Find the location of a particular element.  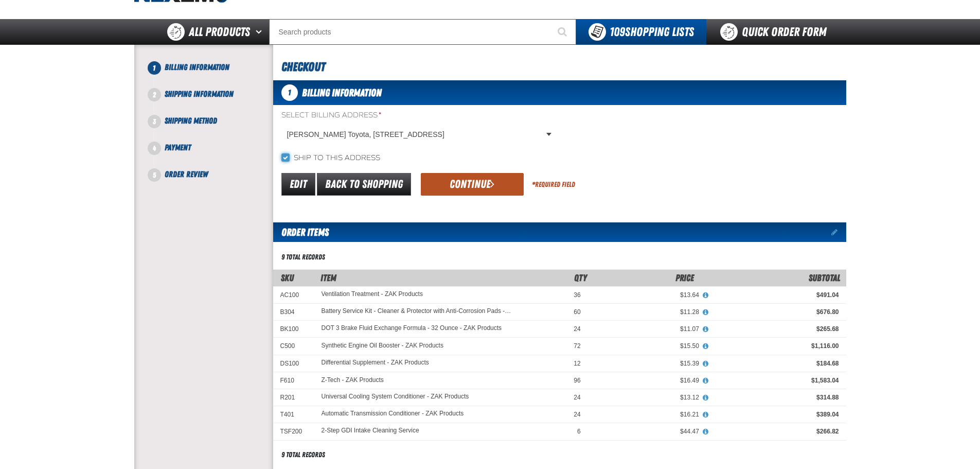

span: 6 is located at coordinates (579, 431).